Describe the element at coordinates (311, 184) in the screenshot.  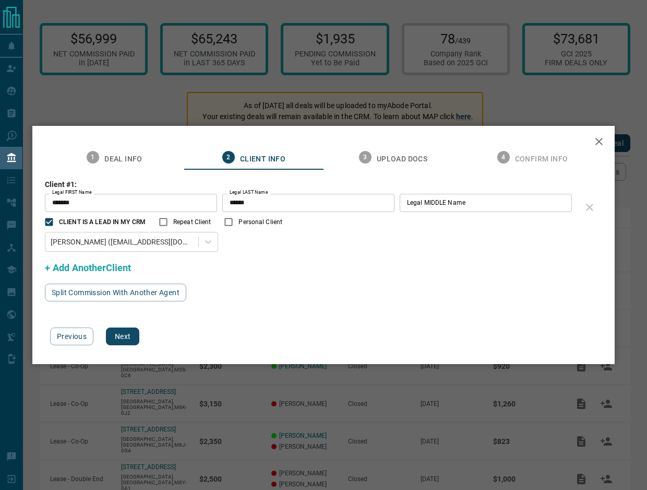
I see `h3: Client #1:` at that location.